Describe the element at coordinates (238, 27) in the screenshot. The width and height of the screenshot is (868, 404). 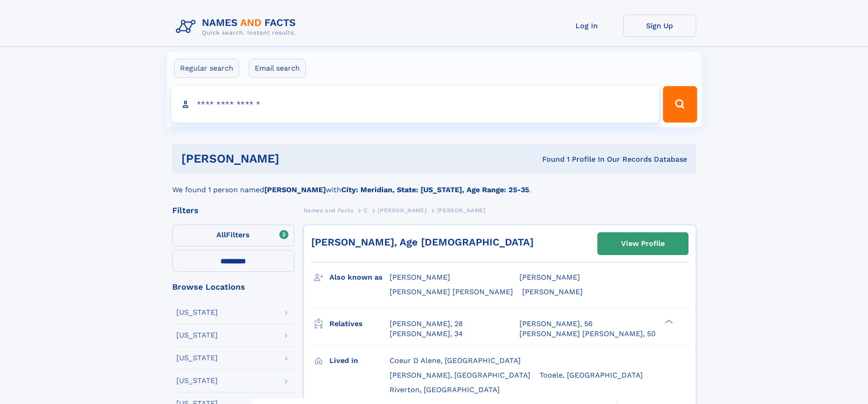
I see `img: Logo Names and Facts` at that location.